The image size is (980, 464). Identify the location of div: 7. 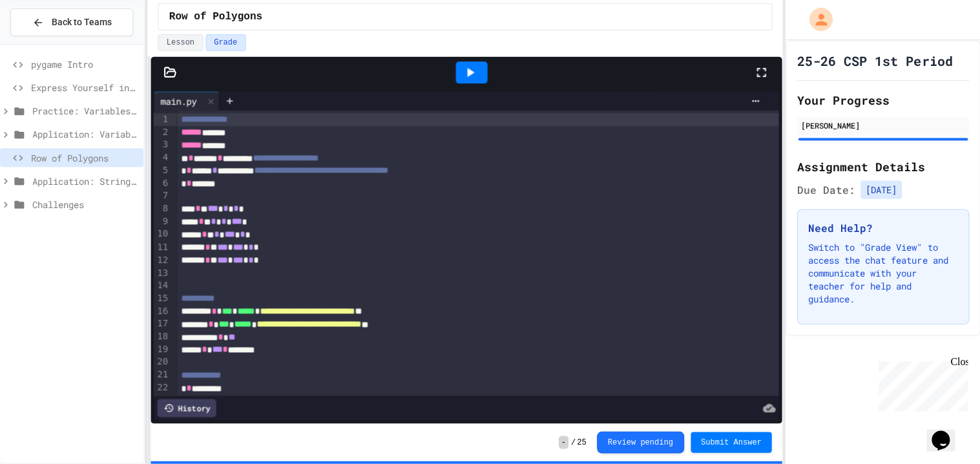
(163, 197).